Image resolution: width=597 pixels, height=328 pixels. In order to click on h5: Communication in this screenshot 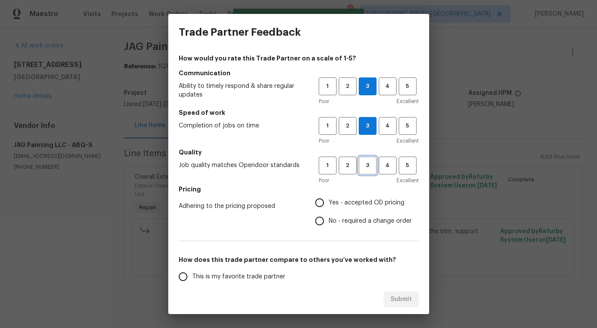, I will do `click(299, 73)`.